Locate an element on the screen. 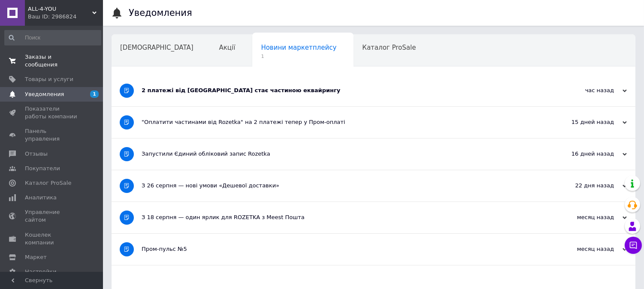  div: Ваш ID: 2986824 is located at coordinates (65, 16).